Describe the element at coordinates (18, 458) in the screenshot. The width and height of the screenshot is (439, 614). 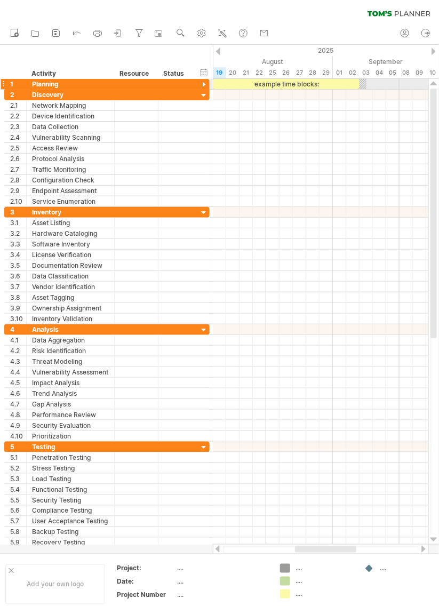
I see `div: 5.1` at that location.